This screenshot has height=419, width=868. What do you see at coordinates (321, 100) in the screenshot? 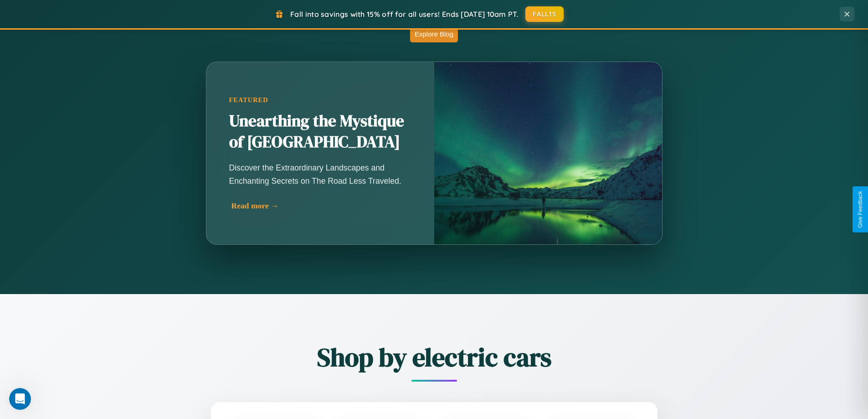
I see `div: Featured` at bounding box center [321, 100].